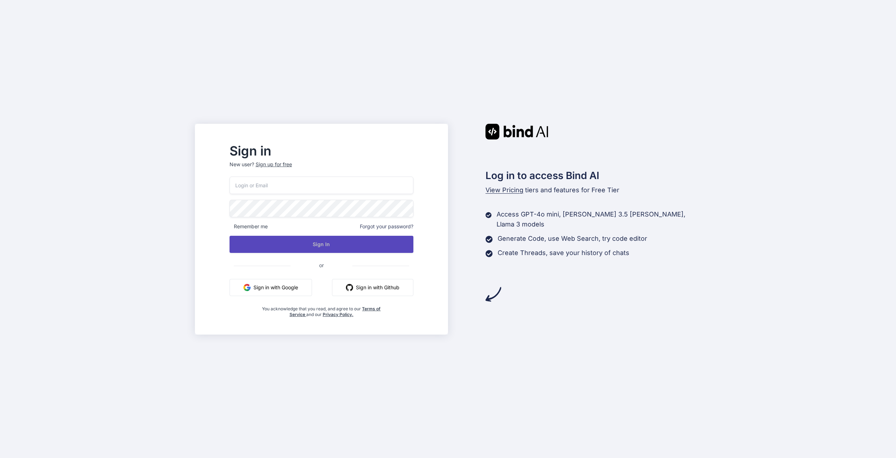 The image size is (896, 458). What do you see at coordinates (593, 176) in the screenshot?
I see `h2: Log in to access Bind AI` at bounding box center [593, 176].